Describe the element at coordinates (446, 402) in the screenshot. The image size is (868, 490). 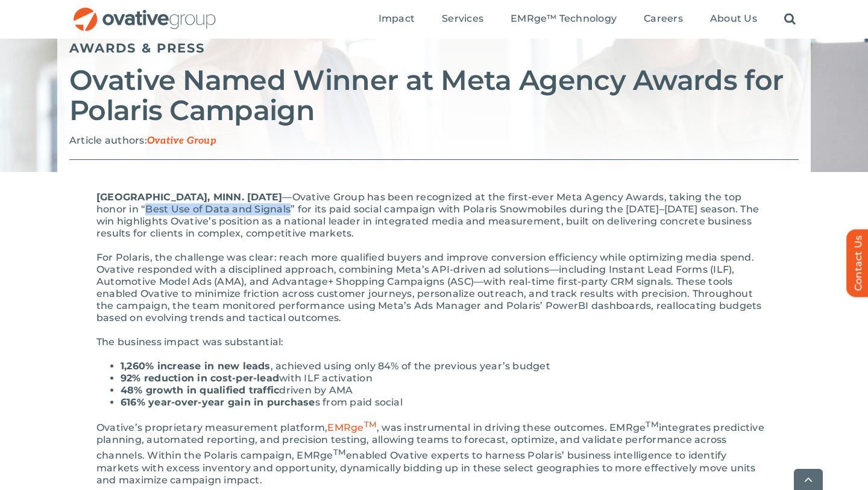
I see `li: s from paid social` at that location.